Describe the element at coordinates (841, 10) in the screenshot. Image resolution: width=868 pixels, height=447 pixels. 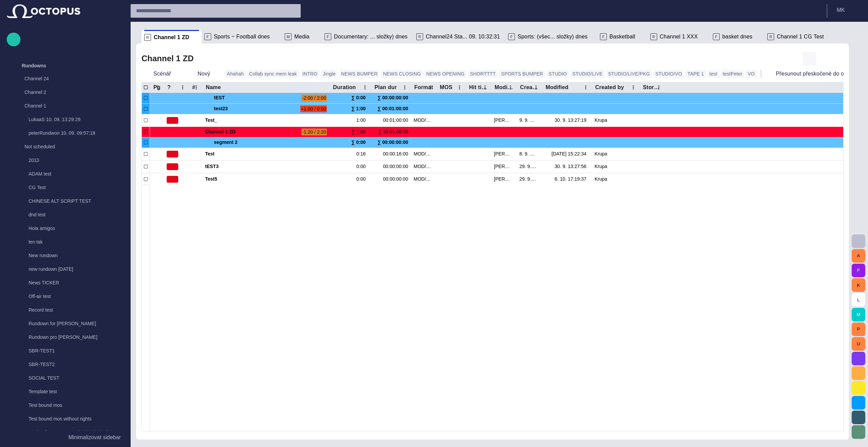
I see `p: M K` at that location.